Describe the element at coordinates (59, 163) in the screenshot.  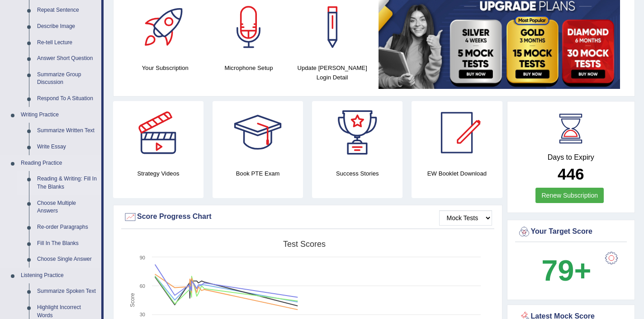
I see `a: Reading Practice` at that location.